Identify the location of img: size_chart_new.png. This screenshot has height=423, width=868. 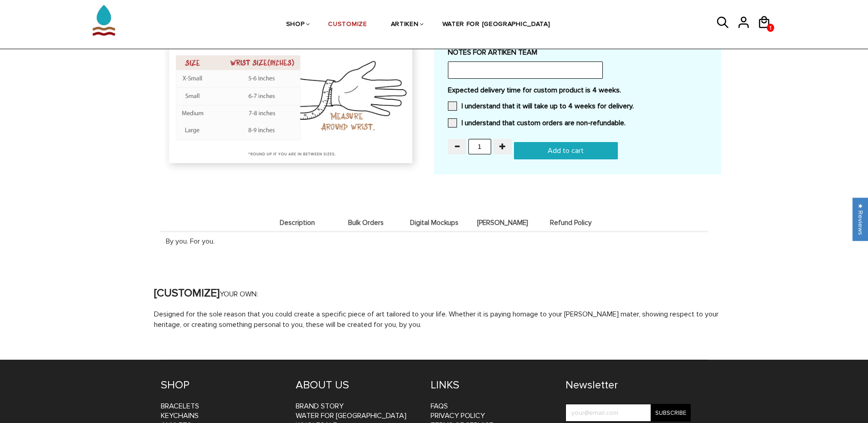
(292, 99).